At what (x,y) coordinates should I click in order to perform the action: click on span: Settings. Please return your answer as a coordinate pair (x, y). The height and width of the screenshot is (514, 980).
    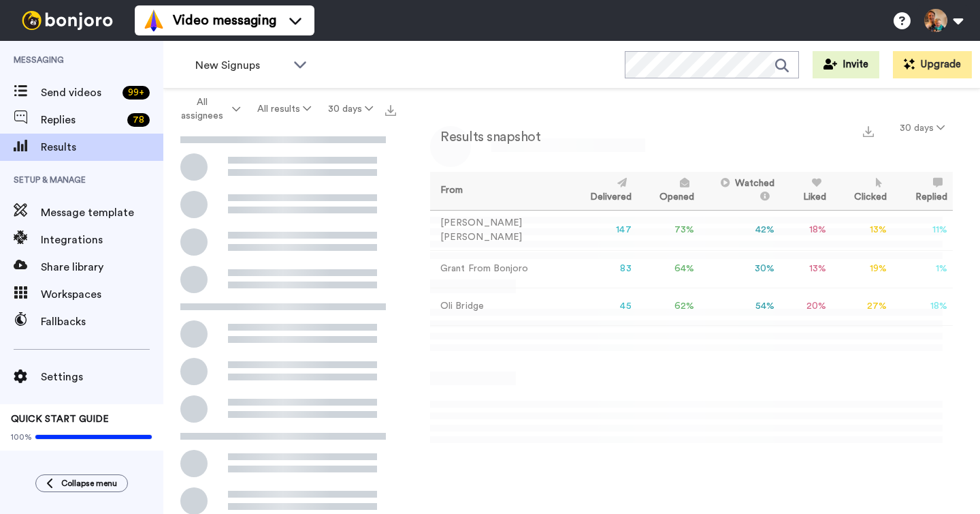
    Looking at the image, I should click on (102, 377).